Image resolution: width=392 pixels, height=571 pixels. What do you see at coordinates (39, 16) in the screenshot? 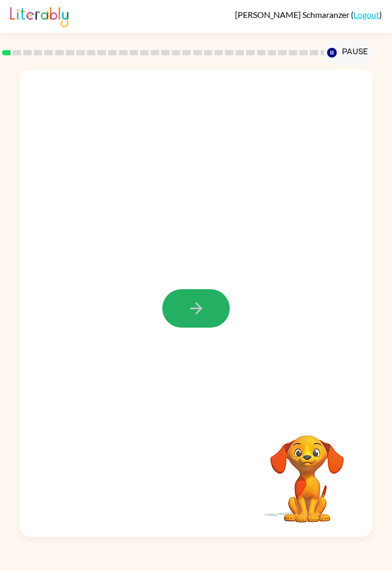
I see `img: Literably` at bounding box center [39, 16].